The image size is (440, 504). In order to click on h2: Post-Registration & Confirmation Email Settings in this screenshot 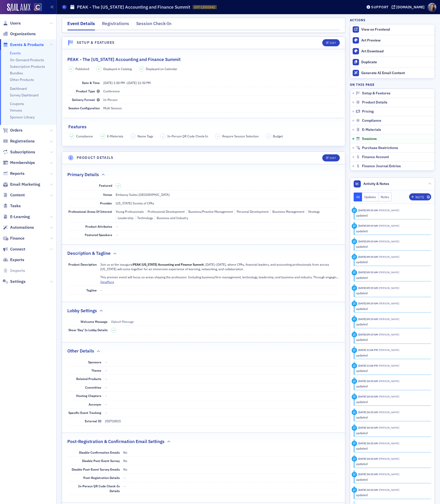, I will do `click(116, 441)`.